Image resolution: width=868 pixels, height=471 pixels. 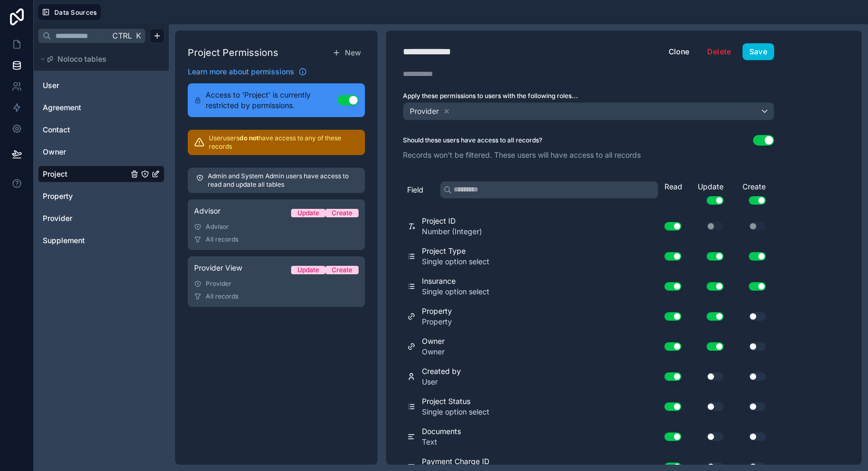 I want to click on div: Read, so click(x=675, y=187).